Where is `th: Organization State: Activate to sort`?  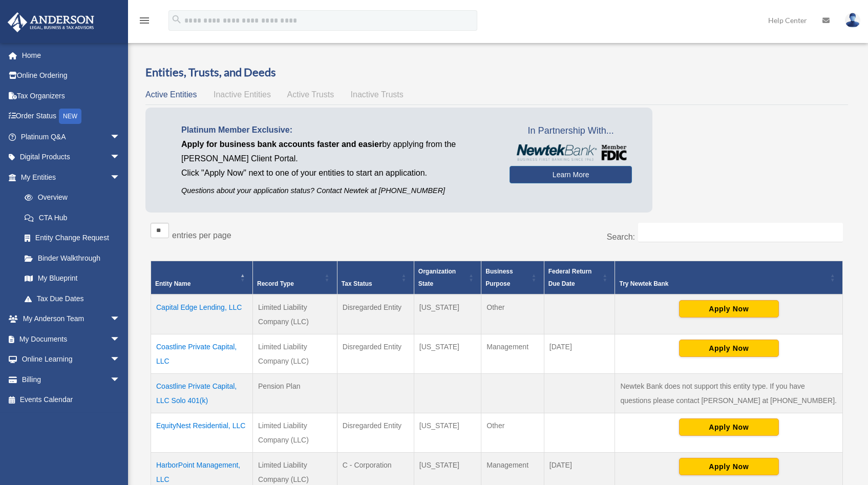 th: Organization State: Activate to sort is located at coordinates (447, 277).